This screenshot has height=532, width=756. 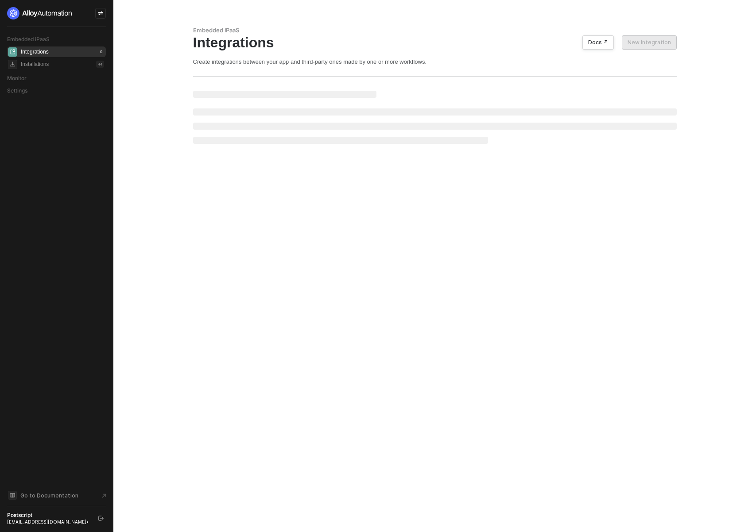 What do you see at coordinates (101, 518) in the screenshot?
I see `span: logout` at bounding box center [101, 518].